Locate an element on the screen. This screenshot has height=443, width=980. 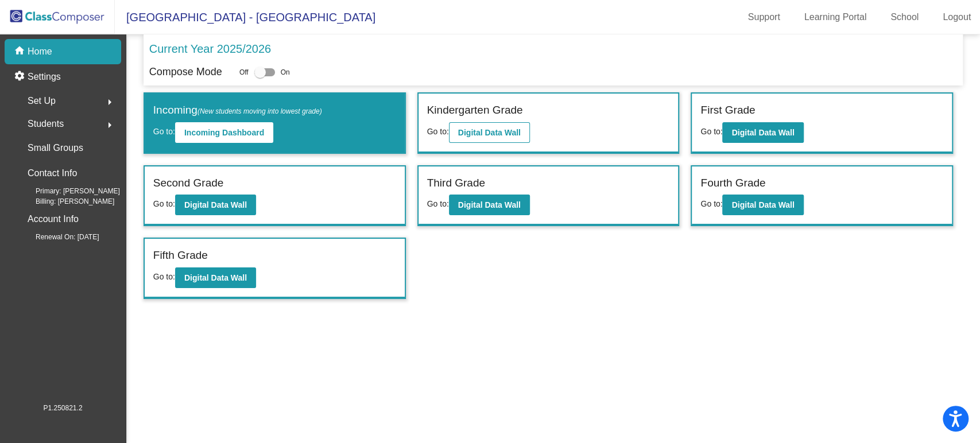
a: Logout is located at coordinates (956, 17).